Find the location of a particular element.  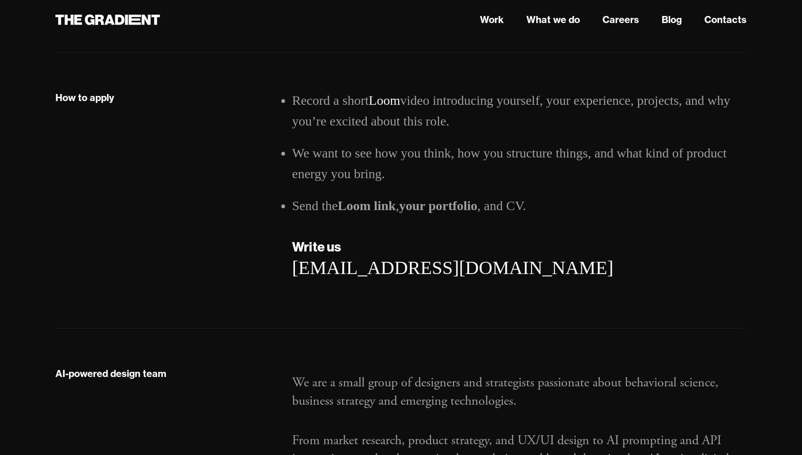

li: We want to see how you think, how you structure things, and what kind of product energy you bring. is located at coordinates (520, 163).